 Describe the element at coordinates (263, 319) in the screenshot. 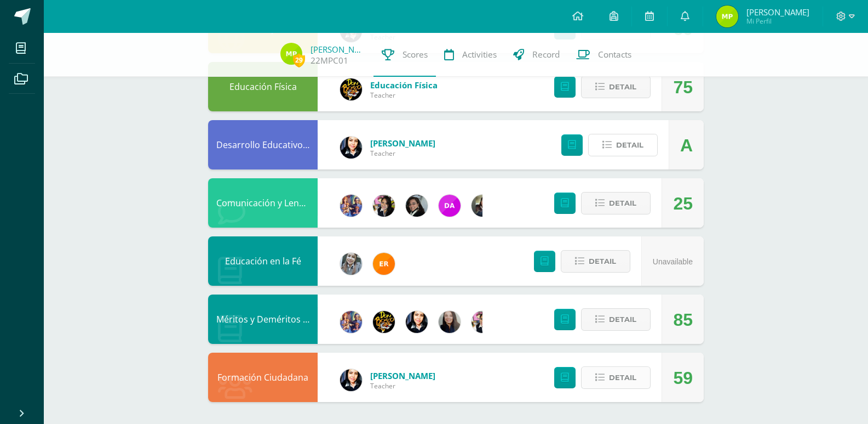

I see `div: Méritos y Deméritos 1ro. Primaria ¨A¨` at that location.